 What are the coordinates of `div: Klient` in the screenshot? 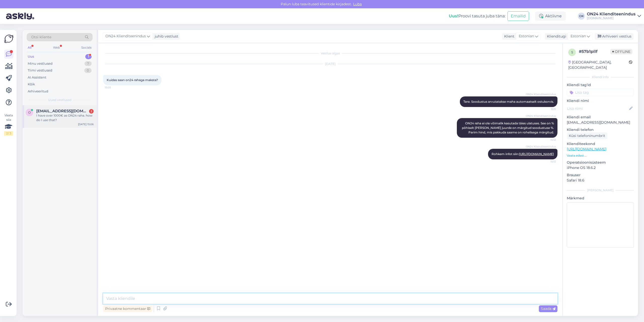 It's located at (508, 36).